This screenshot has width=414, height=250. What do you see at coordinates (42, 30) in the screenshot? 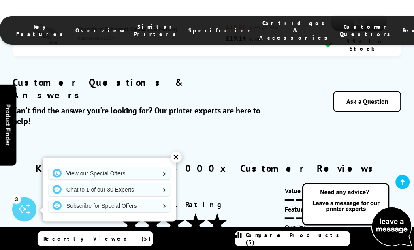
I see `span: Key Features` at bounding box center [42, 30].